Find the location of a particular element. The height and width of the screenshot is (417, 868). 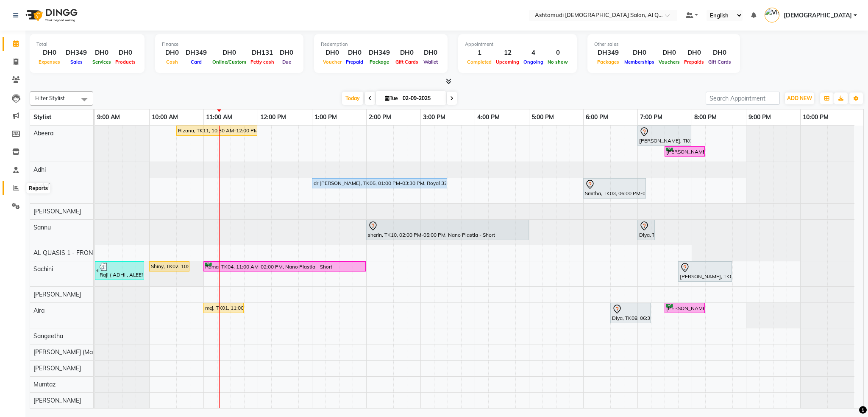

div: sherin, TK10, 02:00 PM-05:00 PM, Nano Plastia - Short is located at coordinates (447, 230).